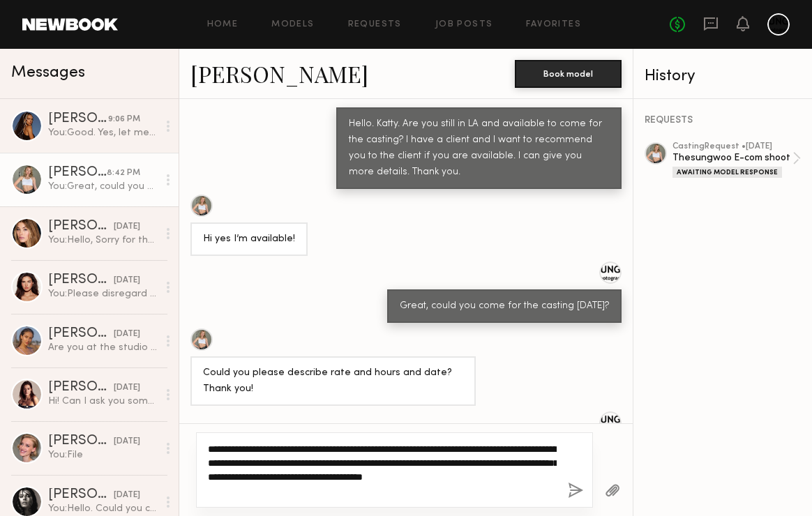 The width and height of the screenshot is (812, 516). I want to click on a: Favorites, so click(553, 25).